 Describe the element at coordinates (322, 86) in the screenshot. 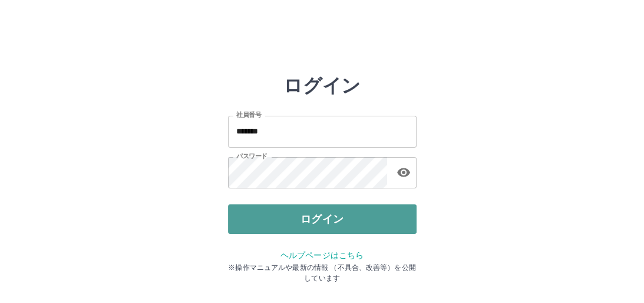

I see `h2: ログイン` at that location.